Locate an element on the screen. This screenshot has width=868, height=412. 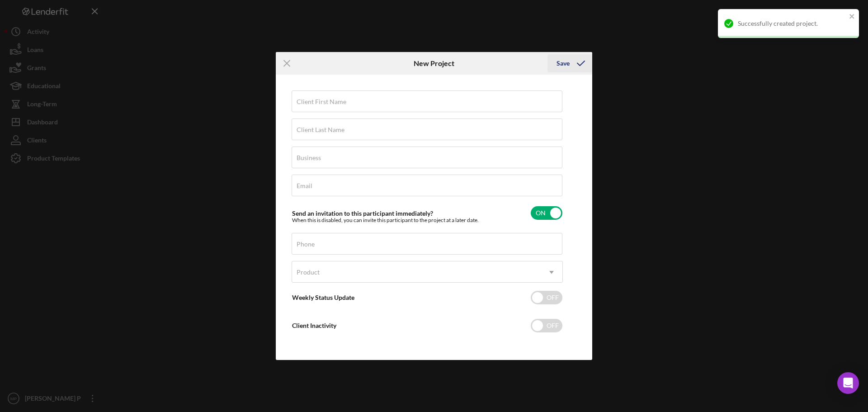
label: Phone is located at coordinates (306, 244).